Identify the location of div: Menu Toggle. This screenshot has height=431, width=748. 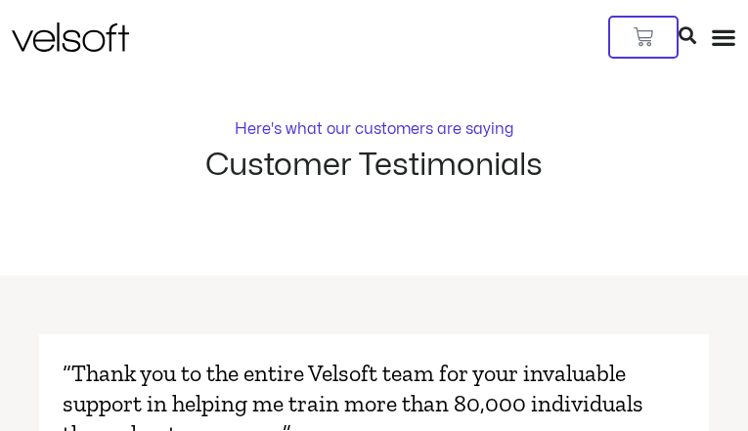
(724, 37).